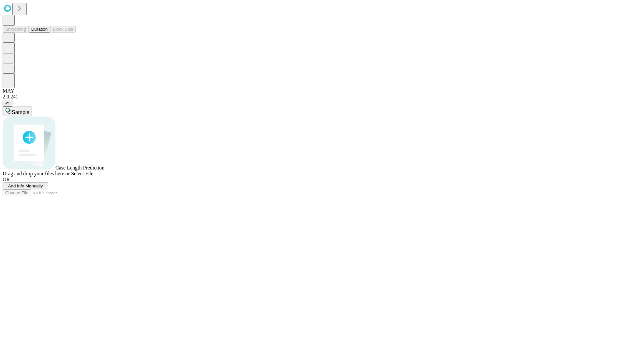 The width and height of the screenshot is (626, 352). What do you see at coordinates (36, 173) in the screenshot?
I see `span: Drag and drop your files here or` at bounding box center [36, 173].